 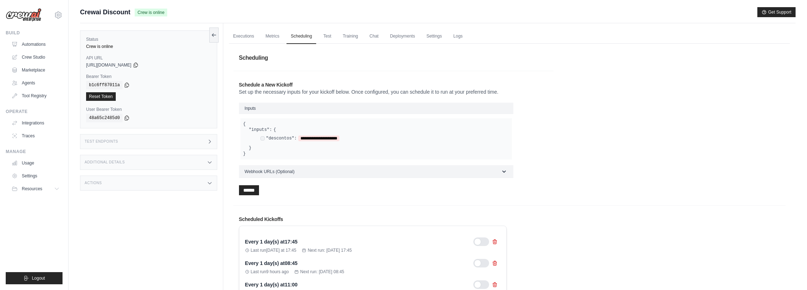 What do you see at coordinates (104, 118) in the screenshot?
I see `code: 48a65c2485d0` at bounding box center [104, 118].